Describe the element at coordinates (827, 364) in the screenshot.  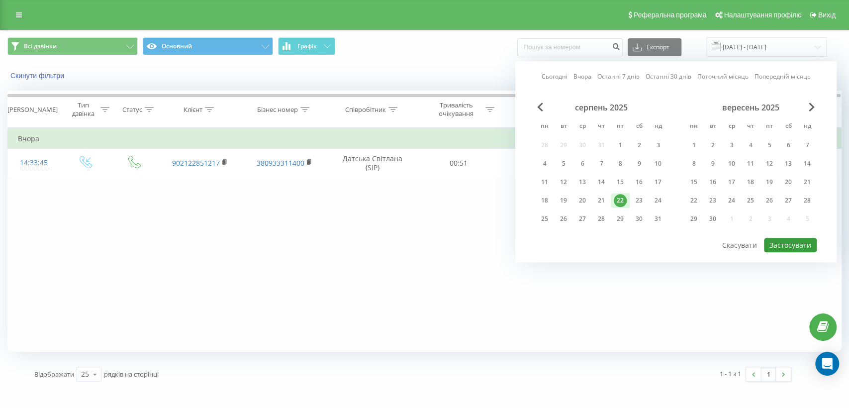
I see `div: Open Intercom Messenger` at that location.